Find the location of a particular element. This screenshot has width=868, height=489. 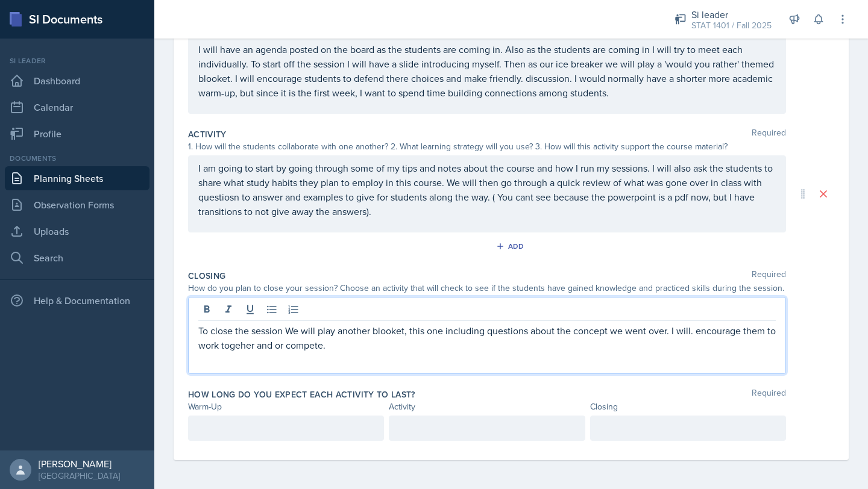

div: Add is located at coordinates (512, 246).